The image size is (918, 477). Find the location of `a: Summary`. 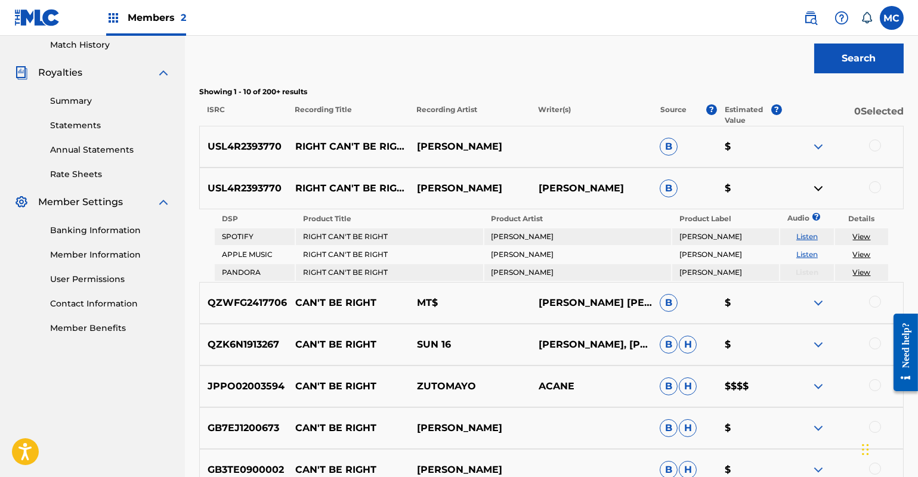

a: Summary is located at coordinates (110, 101).